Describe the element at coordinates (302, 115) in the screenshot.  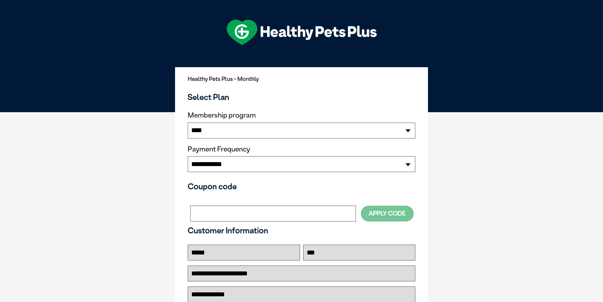
I see `label: Membership program` at that location.